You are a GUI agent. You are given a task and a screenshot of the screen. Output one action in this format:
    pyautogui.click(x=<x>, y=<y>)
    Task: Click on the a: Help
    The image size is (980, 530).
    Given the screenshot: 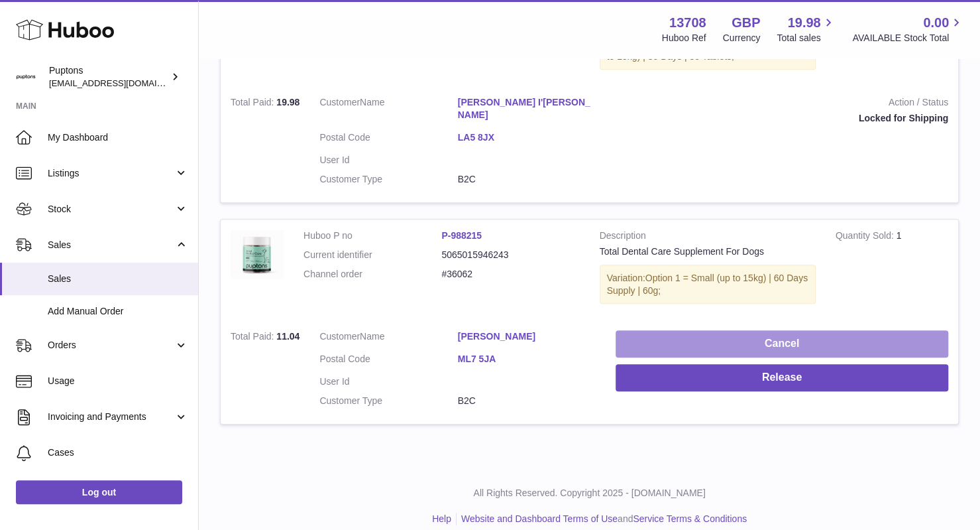 What is the action you would take?
    pyautogui.click(x=441, y=518)
    